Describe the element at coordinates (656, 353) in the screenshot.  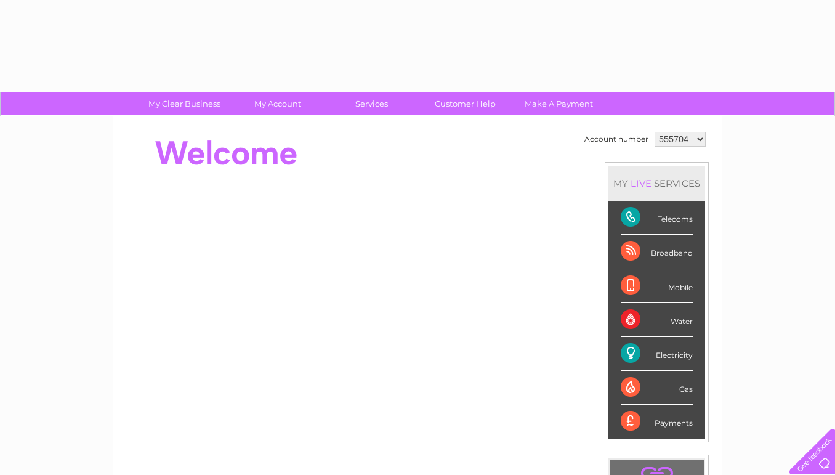
I see `div: Electricity` at that location.